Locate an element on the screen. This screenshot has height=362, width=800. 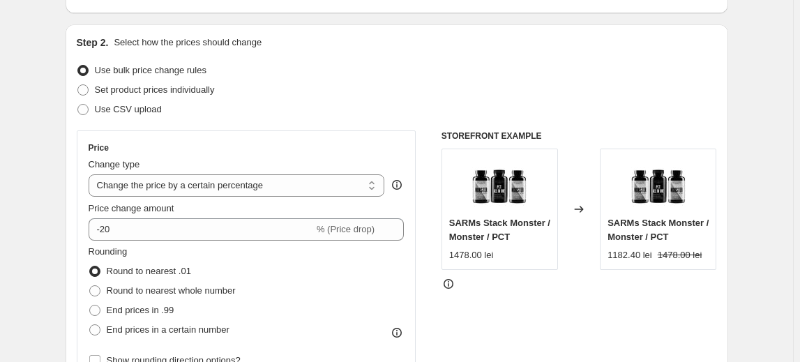
h3: Price is located at coordinates (98, 148).